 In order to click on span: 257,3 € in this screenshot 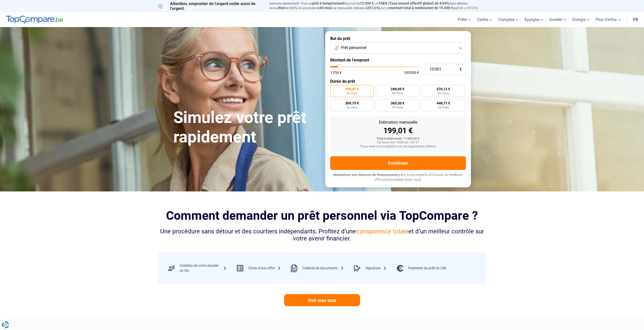, I will do `click(373, 8)`.